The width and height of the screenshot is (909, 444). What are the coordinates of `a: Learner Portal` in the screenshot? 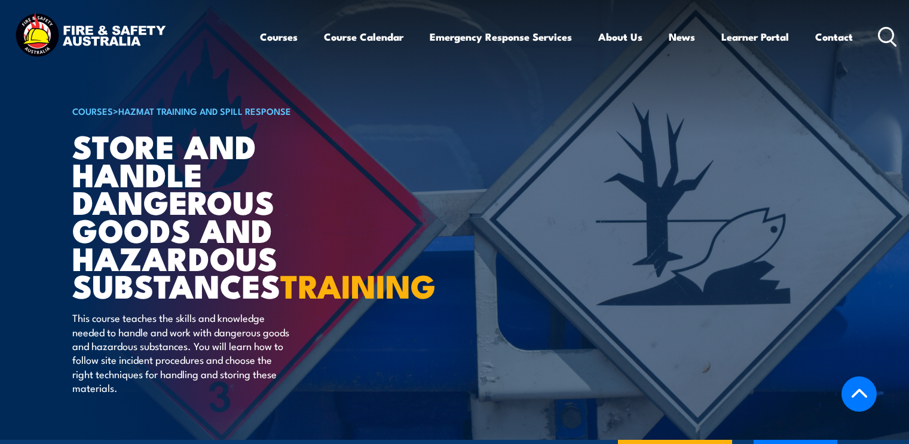 It's located at (755, 36).